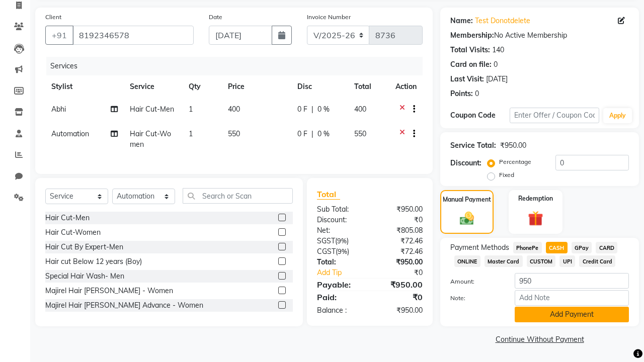 The width and height of the screenshot is (644, 362). Describe the element at coordinates (516, 162) in the screenshot. I see `label: Percentage` at that location.